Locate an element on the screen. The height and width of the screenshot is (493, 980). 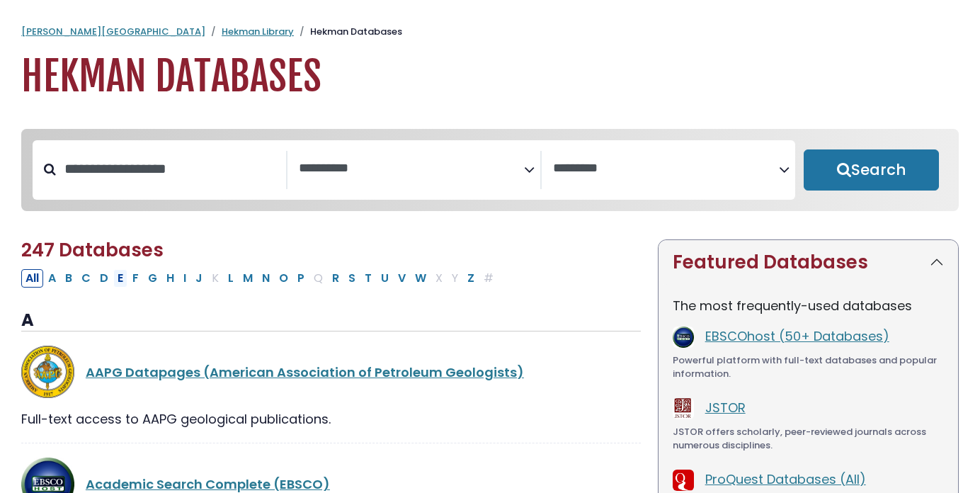
button: Filter Results U is located at coordinates (384, 278).